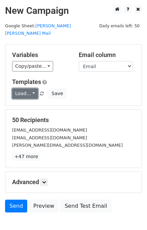  I want to click on h5: Email column, so click(107, 55).